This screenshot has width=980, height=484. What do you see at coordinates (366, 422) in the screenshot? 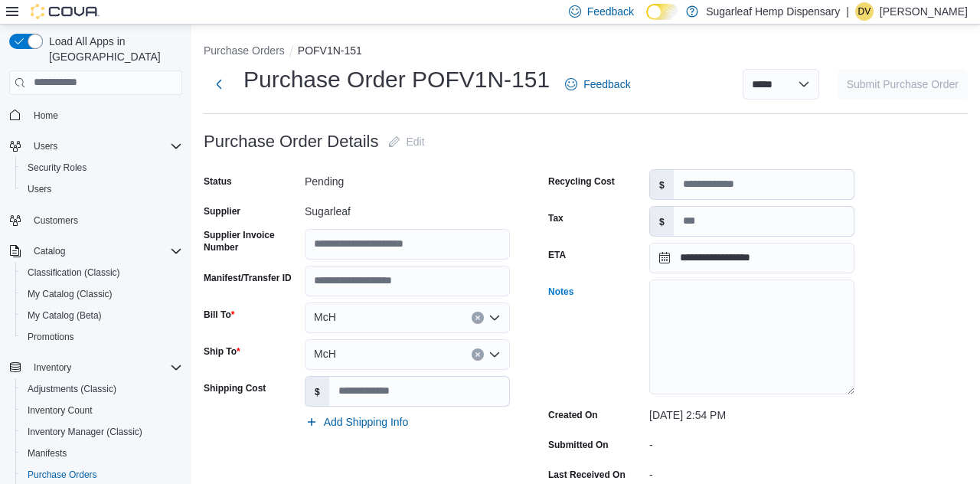
I see `span: Add Shipping Info` at bounding box center [366, 422].